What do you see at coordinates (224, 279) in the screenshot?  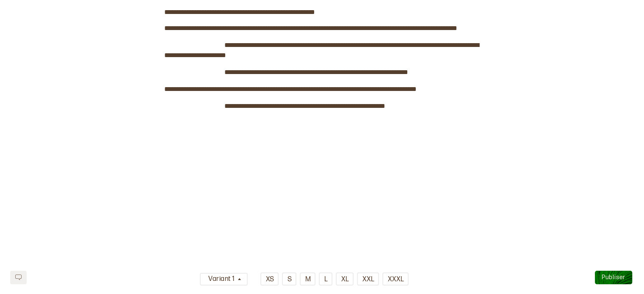 I see `button: Variant 1` at bounding box center [224, 279].